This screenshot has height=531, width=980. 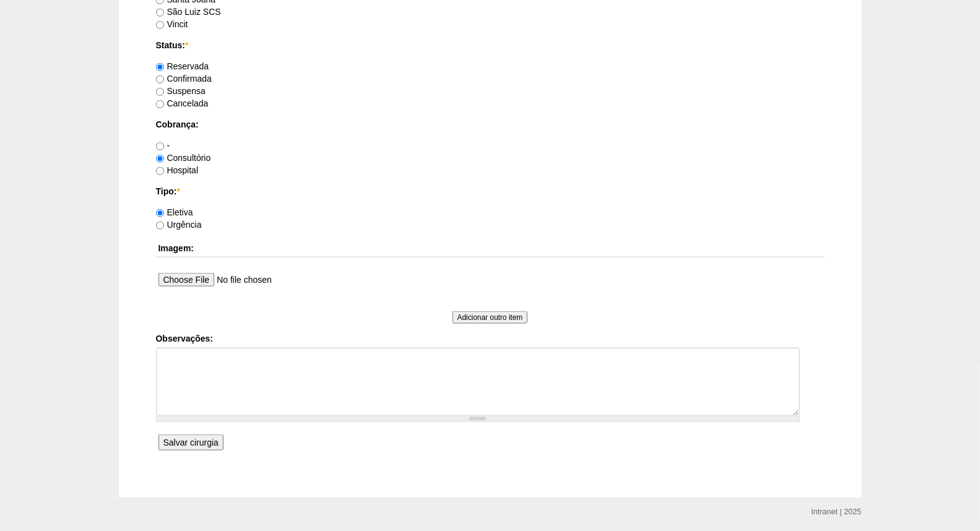 What do you see at coordinates (160, 225) in the screenshot?
I see `input: Urgência` at bounding box center [160, 225].